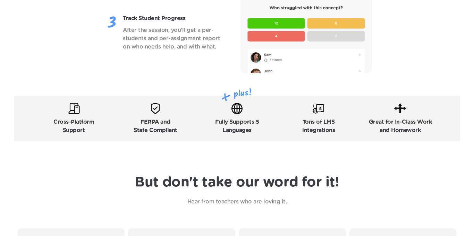  What do you see at coordinates (173, 39) in the screenshot?
I see `p: After the session, you’ll get a per-students and per-assignment report on who needs help, and wit...` at bounding box center [173, 39].